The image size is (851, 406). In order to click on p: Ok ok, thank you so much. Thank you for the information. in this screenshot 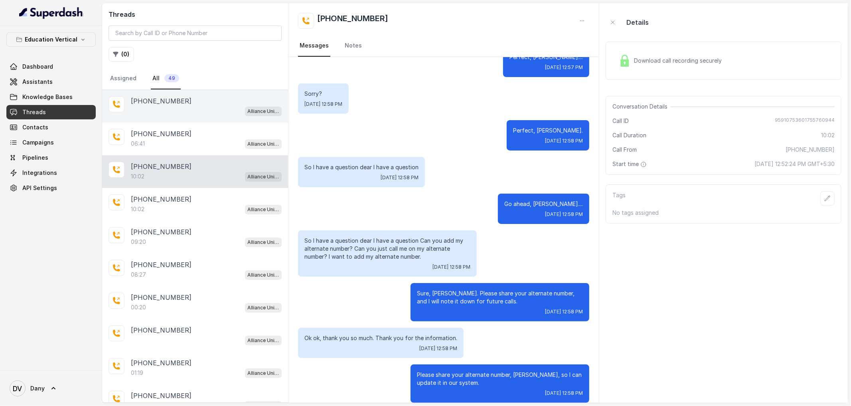, I will do `click(381, 338)`.